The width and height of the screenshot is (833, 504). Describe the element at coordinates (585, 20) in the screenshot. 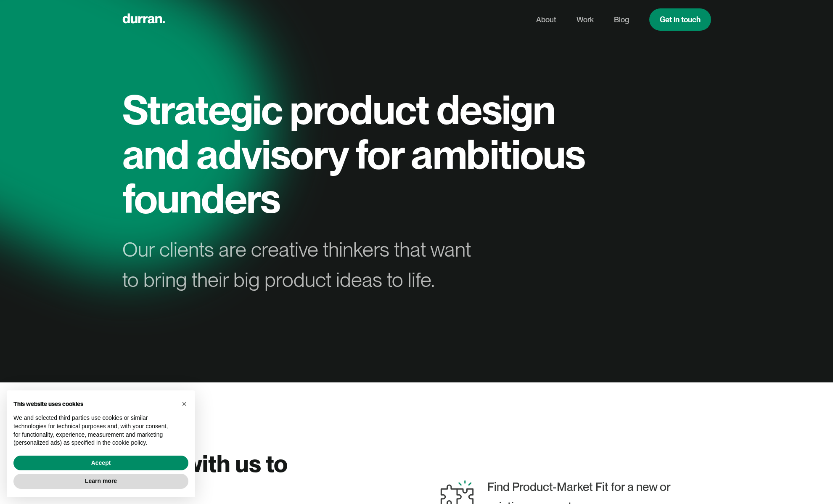

I see `a: Work` at that location.